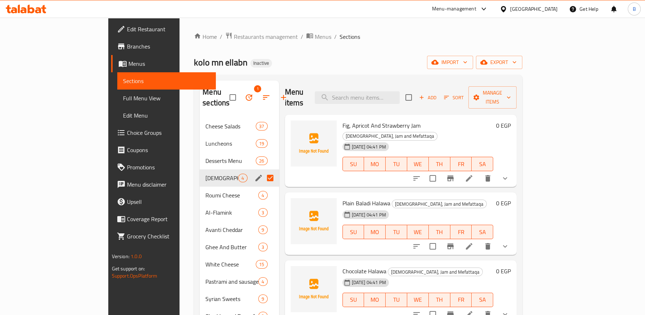 This screenshot has height=315, width=645. I want to click on span: Desserts Menu, so click(231, 161).